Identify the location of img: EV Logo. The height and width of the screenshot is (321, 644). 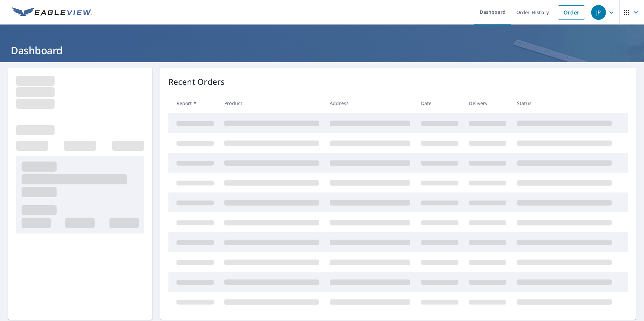
(52, 12).